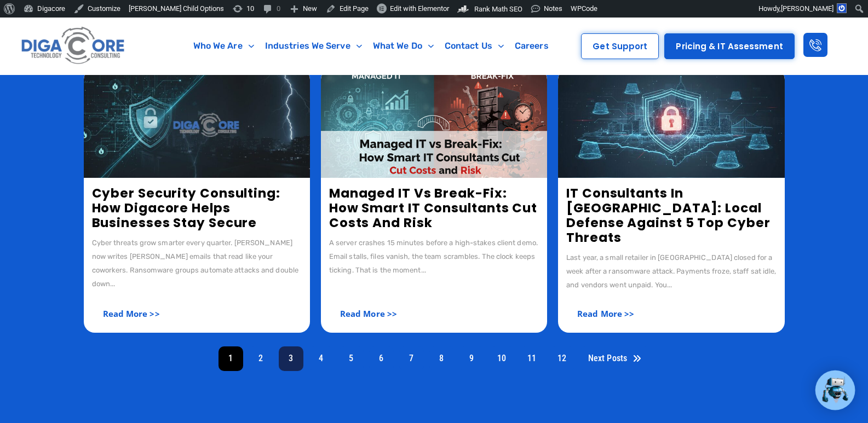 This screenshot has width=868, height=423. What do you see at coordinates (562, 358) in the screenshot?
I see `a: 12` at bounding box center [562, 358].